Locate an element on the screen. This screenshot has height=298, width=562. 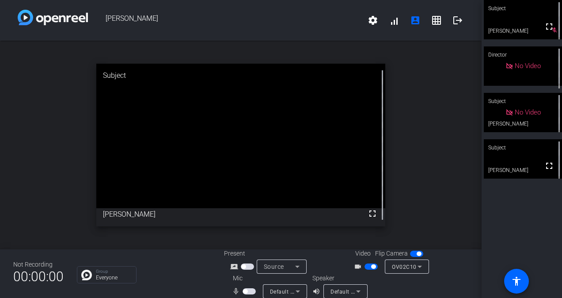
span: Flip Camera is located at coordinates (391, 253).